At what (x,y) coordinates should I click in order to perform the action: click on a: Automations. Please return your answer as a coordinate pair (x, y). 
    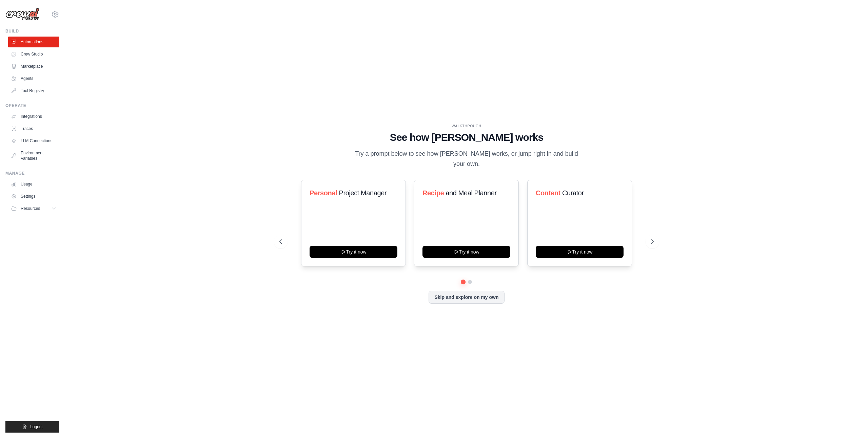
    Looking at the image, I should click on (34, 42).